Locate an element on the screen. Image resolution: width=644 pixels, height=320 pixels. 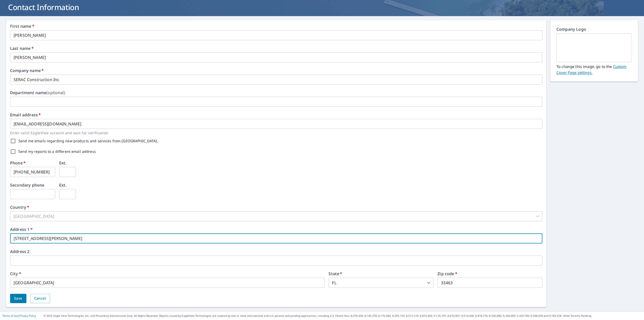
label: Company name is located at coordinates (27, 71).